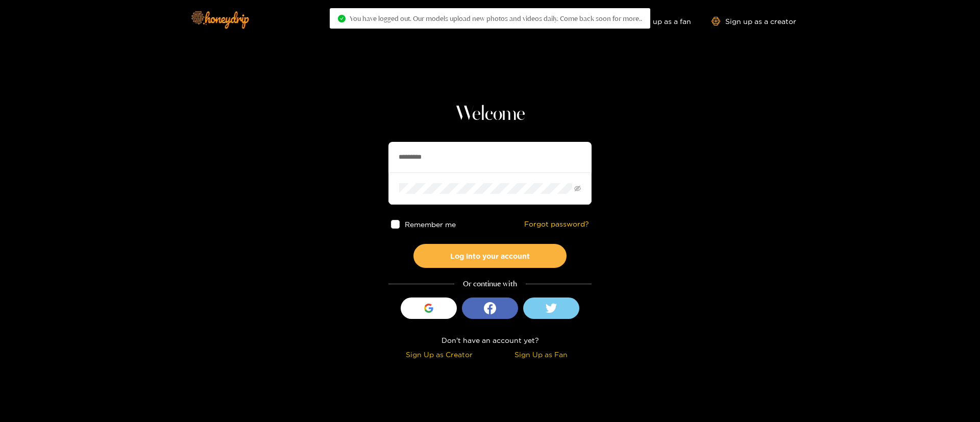 This screenshot has width=980, height=422. Describe the element at coordinates (490, 256) in the screenshot. I see `button: Log into your account` at that location.